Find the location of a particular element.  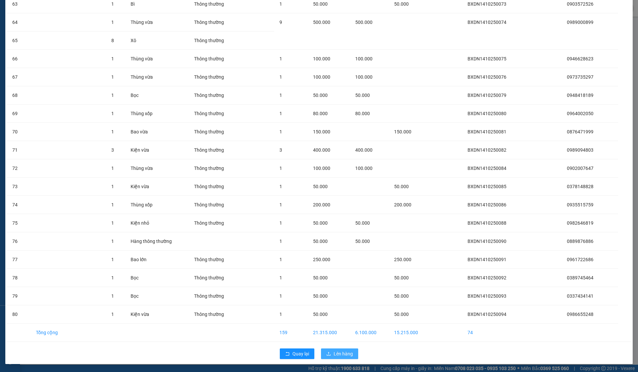

td: 159 is located at coordinates (291, 333).